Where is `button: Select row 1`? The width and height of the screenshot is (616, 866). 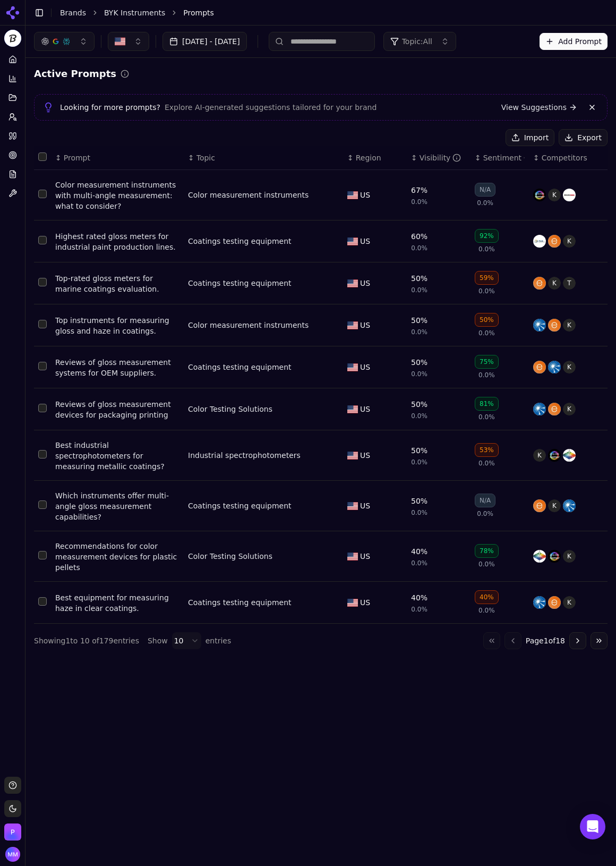 button: Select row 1 is located at coordinates (42, 194).